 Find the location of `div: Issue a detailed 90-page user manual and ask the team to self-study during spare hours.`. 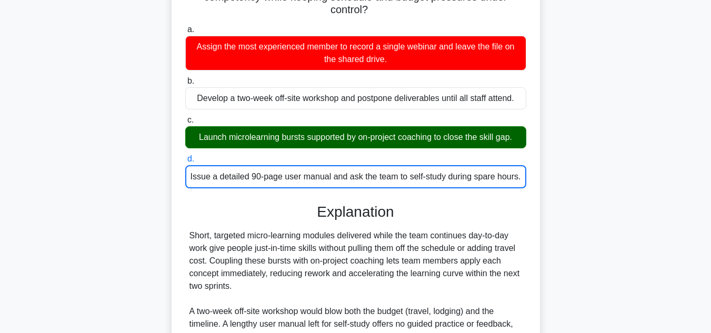

div: Issue a detailed 90-page user manual and ask the team to self-study during spare hours. is located at coordinates (356, 177).